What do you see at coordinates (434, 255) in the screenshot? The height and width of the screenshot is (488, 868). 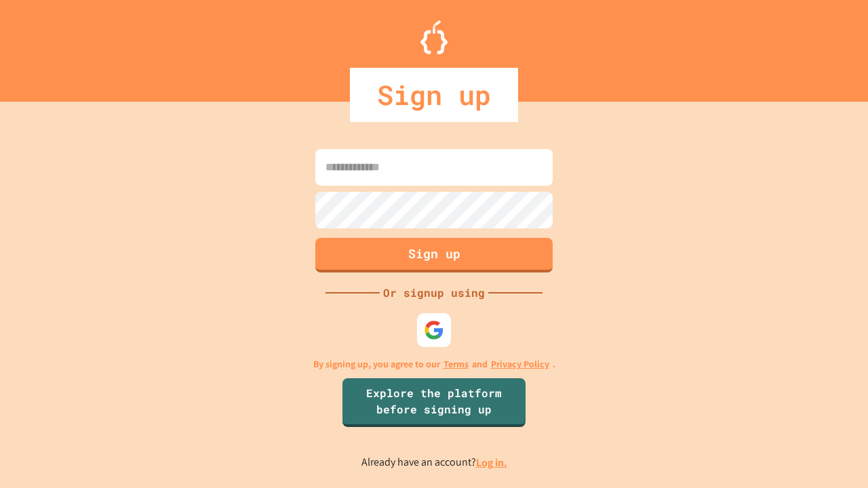 I see `button: Sign up` at bounding box center [434, 255].